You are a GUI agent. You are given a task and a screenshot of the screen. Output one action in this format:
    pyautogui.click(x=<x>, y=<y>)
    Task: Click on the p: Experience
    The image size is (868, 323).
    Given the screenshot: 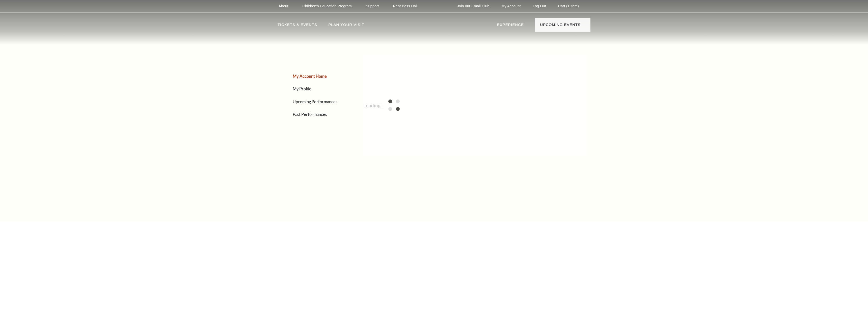 What is the action you would take?
    pyautogui.click(x=510, y=26)
    